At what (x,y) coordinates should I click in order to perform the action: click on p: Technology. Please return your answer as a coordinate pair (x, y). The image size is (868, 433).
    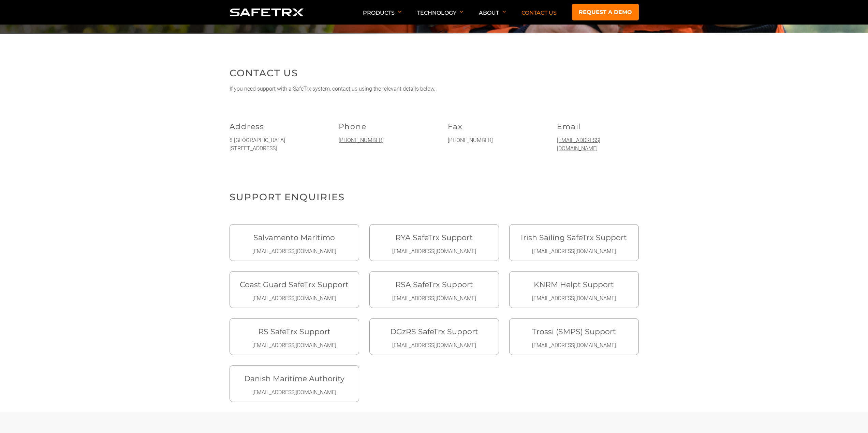
    Looking at the image, I should click on (440, 17).